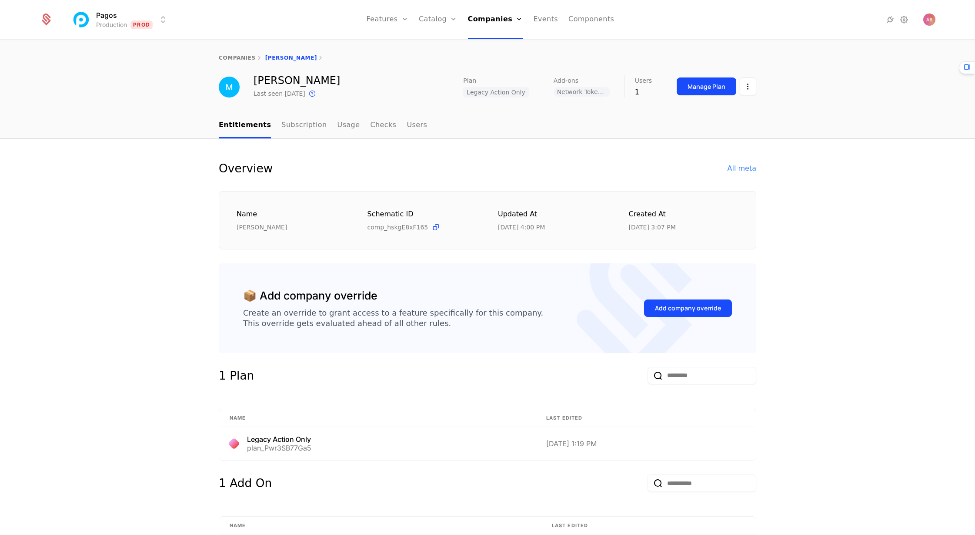  I want to click on span: Users, so click(643, 80).